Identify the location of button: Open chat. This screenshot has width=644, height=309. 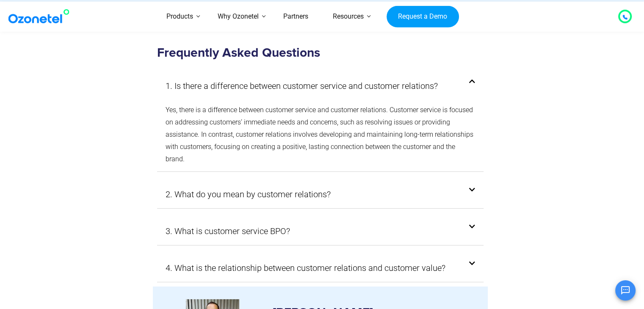
(625, 290).